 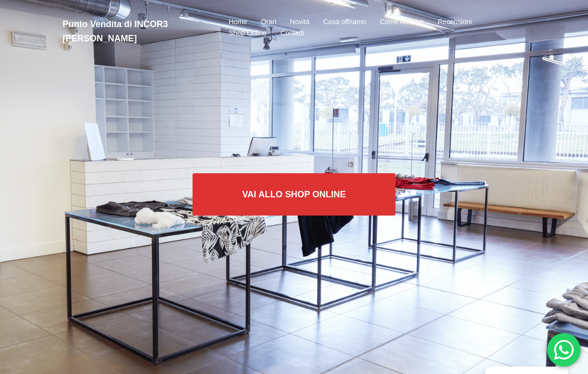 I want to click on a: Home, so click(x=237, y=22).